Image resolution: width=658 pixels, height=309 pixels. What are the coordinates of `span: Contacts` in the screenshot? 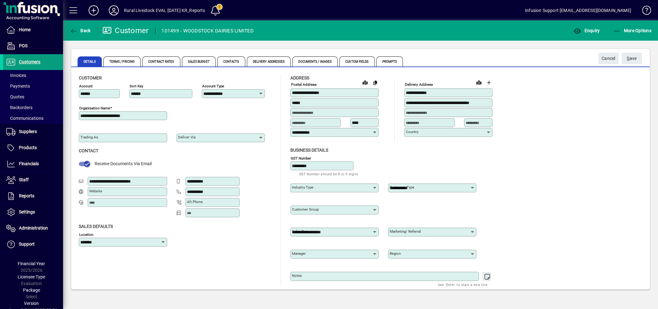 It's located at (231, 61).